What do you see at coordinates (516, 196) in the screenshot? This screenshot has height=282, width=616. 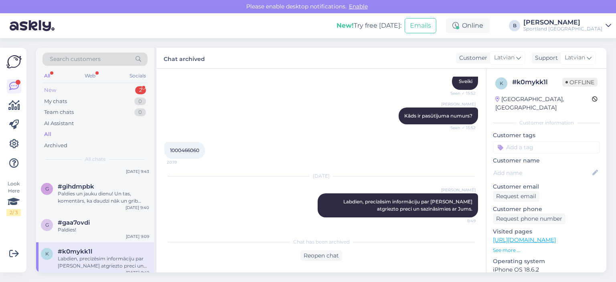 I see `div: Request email` at bounding box center [516, 196].